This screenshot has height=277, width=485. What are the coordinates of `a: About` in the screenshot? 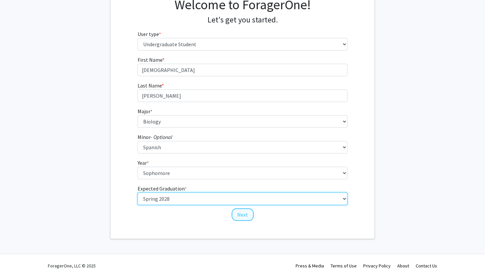 It's located at (403, 265).